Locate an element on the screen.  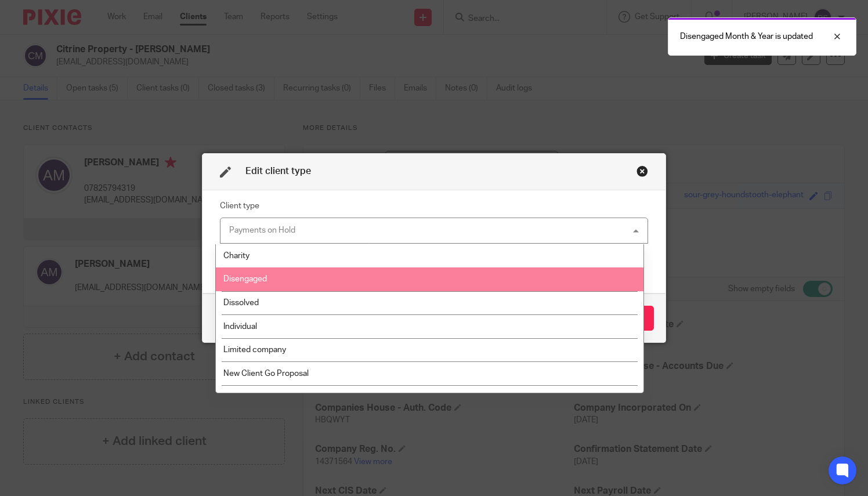
div: Close this dialog window is located at coordinates (642, 171).